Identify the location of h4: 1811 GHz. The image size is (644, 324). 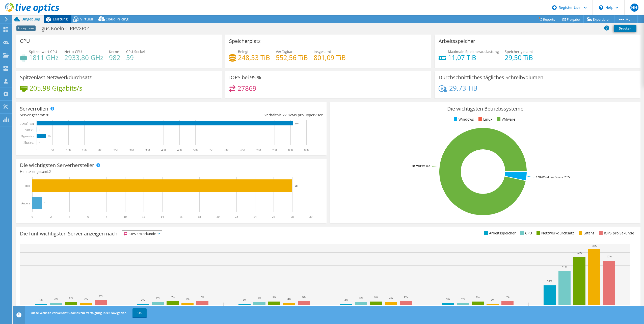
(44, 57).